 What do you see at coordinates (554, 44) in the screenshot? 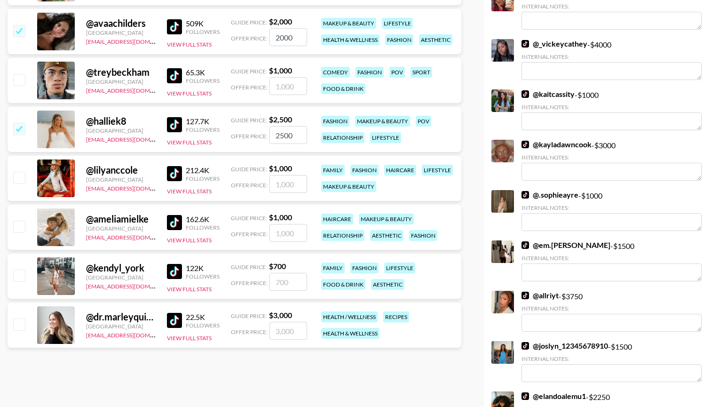
I see `a: @_vickeycathey` at bounding box center [554, 44].